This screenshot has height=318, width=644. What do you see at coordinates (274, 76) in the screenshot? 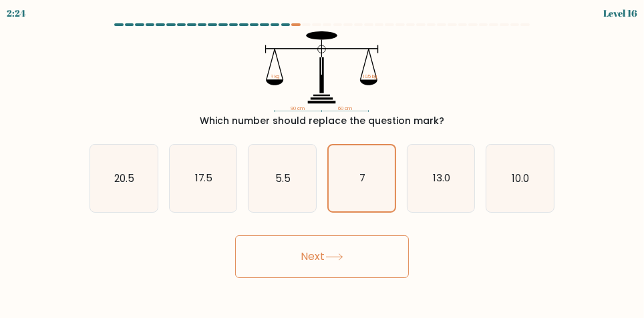
I see `tspan: ? kg` at bounding box center [274, 76].